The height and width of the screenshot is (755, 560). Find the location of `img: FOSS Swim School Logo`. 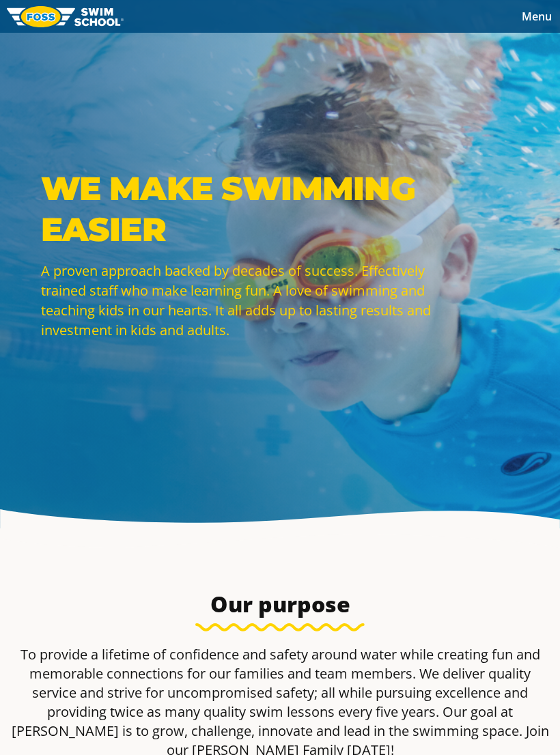

img: FOSS Swim School Logo is located at coordinates (65, 16).